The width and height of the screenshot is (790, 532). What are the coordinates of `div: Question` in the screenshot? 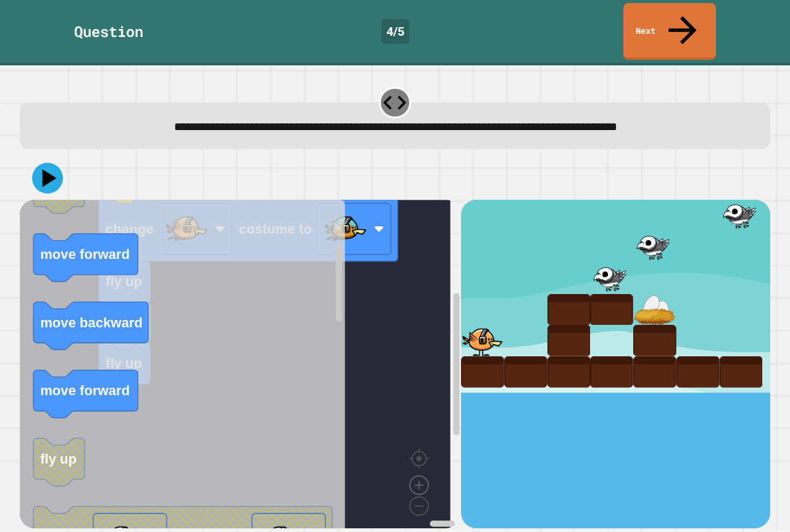 It's located at (109, 31).